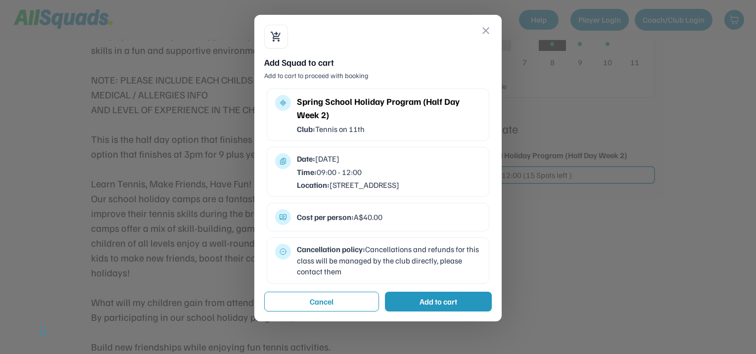 The width and height of the screenshot is (756, 354). What do you see at coordinates (389, 260) in the screenshot?
I see `div: Cancellations and refunds for this class will be managed by the club directly, please contact them` at bounding box center [389, 260].